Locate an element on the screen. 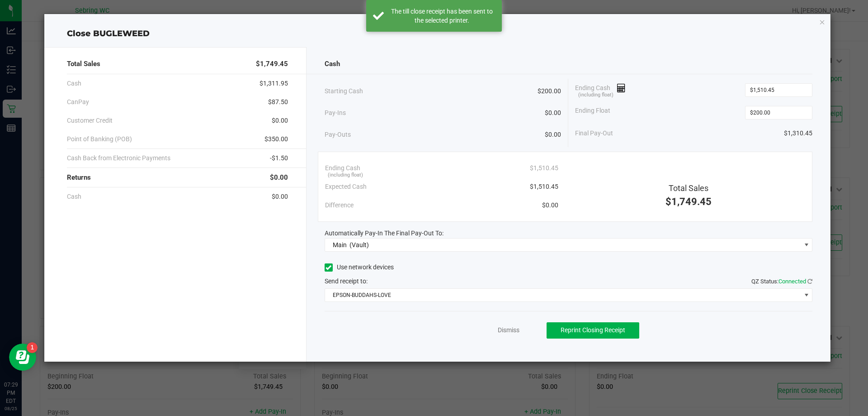 This screenshot has width=868, height=416. span: Ending Float is located at coordinates (593, 113).